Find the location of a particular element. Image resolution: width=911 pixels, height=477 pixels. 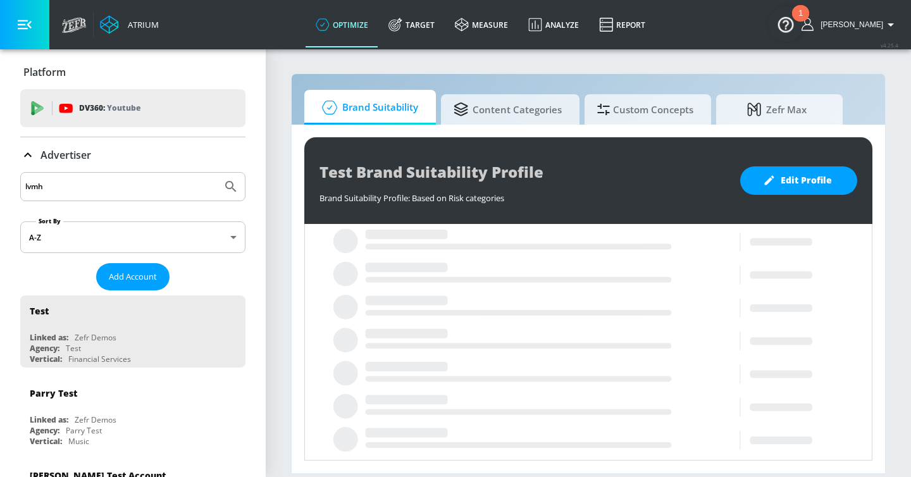

div: Brand Suitability Profile: Based on Risk categories is located at coordinates (523, 195).